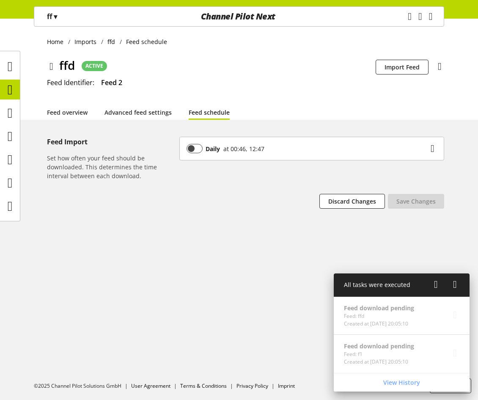 This screenshot has height=400, width=478. What do you see at coordinates (352, 201) in the screenshot?
I see `span: Discard Changes` at bounding box center [352, 201].